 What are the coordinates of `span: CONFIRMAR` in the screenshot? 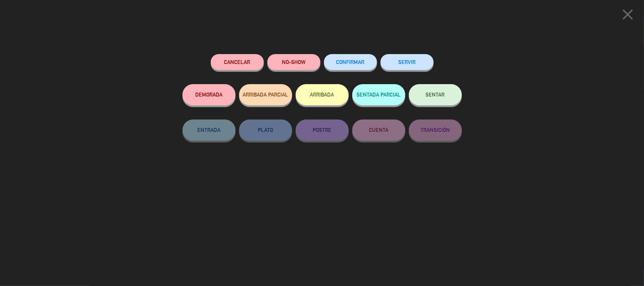 It's located at (351, 62).